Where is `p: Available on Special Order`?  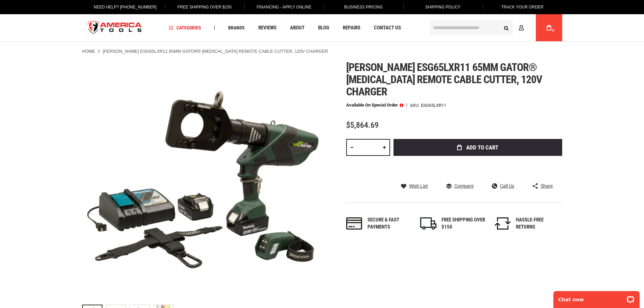
p: Available on Special Order is located at coordinates (375, 105).